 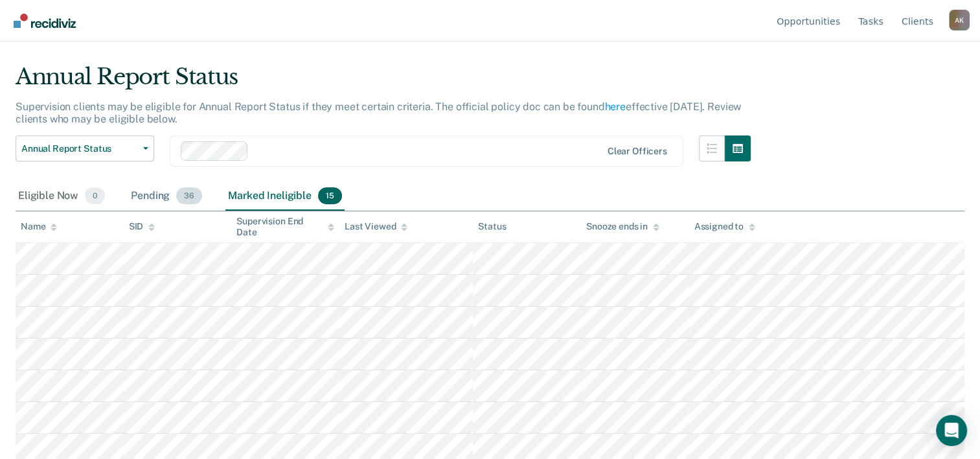 What do you see at coordinates (637, 151) in the screenshot?
I see `div: Clear officers` at bounding box center [637, 151].